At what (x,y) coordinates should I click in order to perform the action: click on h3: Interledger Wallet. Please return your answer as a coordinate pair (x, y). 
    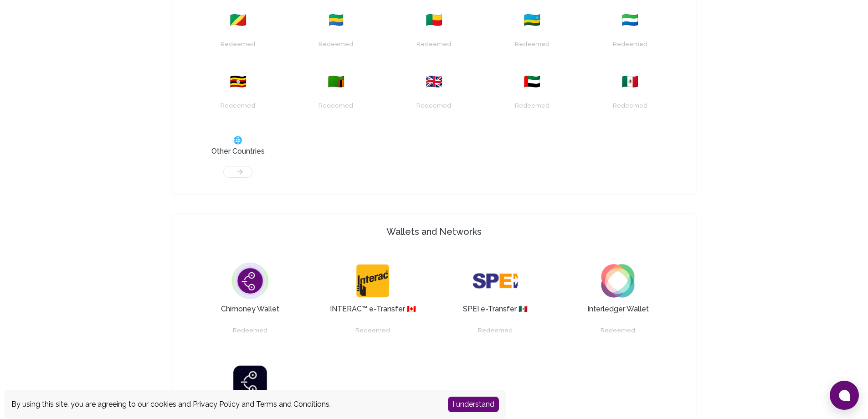
    Looking at the image, I should click on (618, 309).